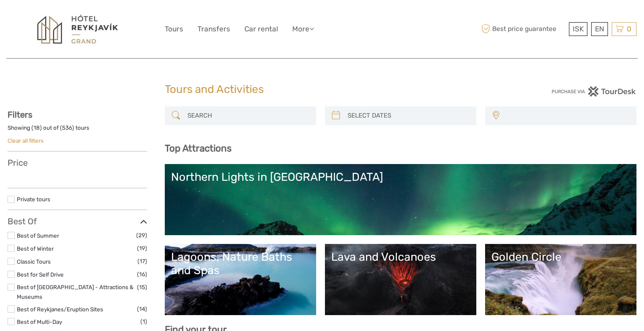  I want to click on a: Lava and Volcanoes, so click(400, 280).